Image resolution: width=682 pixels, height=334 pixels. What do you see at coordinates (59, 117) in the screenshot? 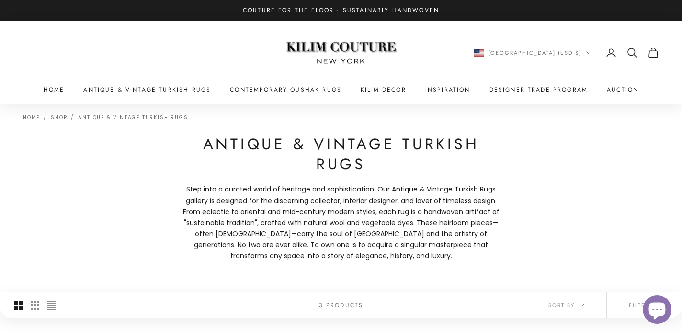
I see `a: Shop` at bounding box center [59, 117].